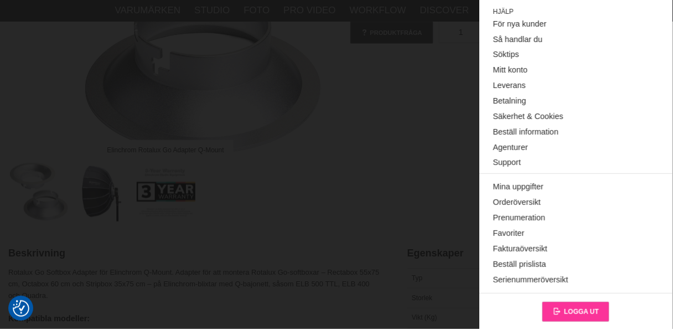 Image resolution: width=673 pixels, height=329 pixels. What do you see at coordinates (575, 101) in the screenshot?
I see `a: Betalning` at bounding box center [575, 101].